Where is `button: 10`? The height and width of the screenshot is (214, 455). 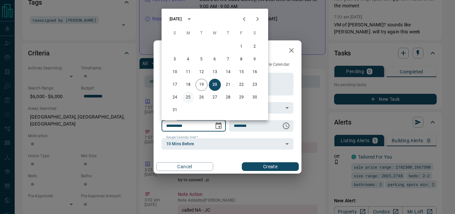 button: 10 is located at coordinates (175, 72).